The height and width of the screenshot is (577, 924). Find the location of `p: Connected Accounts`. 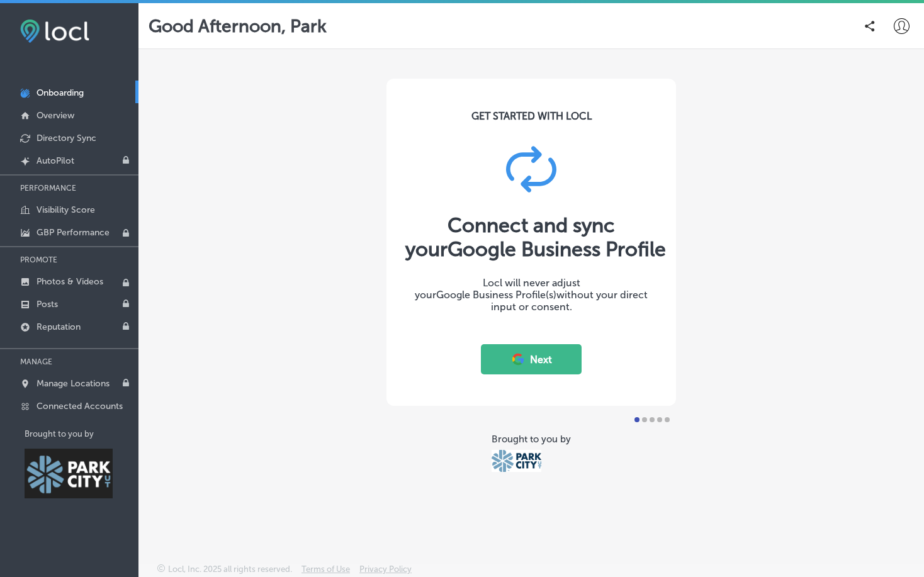

p: Connected Accounts is located at coordinates (80, 406).